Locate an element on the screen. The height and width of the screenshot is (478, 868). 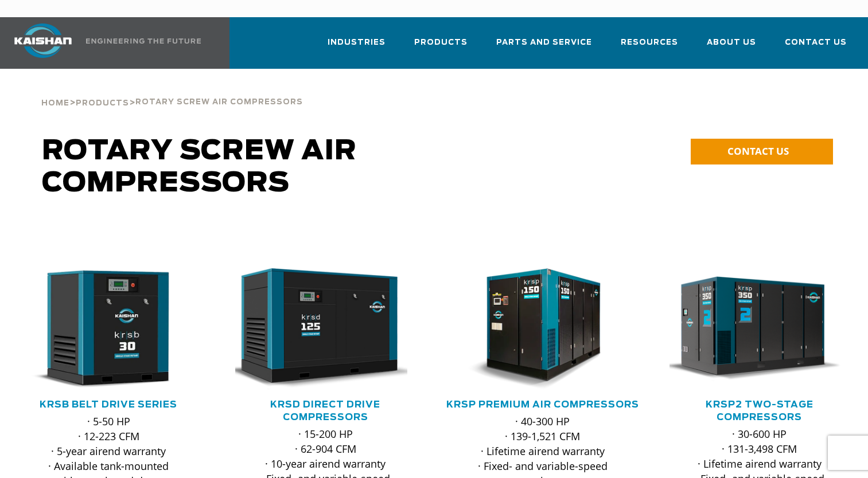
div: krsp350 is located at coordinates (760, 329).